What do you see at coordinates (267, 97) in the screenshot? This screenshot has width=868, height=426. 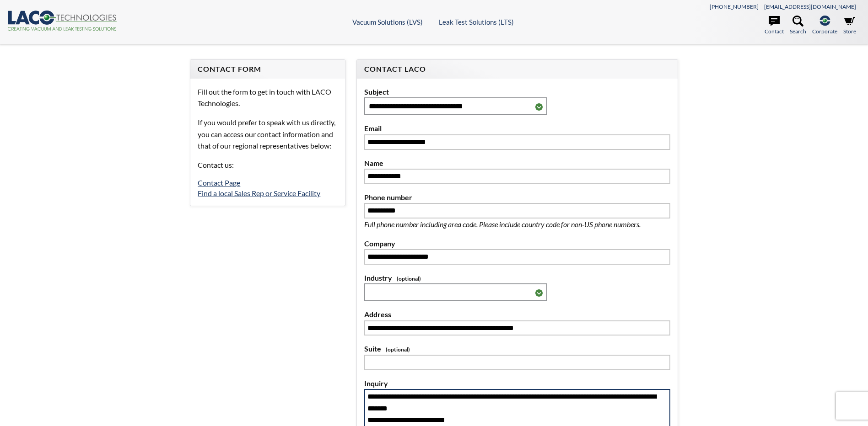 I see `p: Fill out the form to get in touch with LACO Technologies.` at bounding box center [267, 97].